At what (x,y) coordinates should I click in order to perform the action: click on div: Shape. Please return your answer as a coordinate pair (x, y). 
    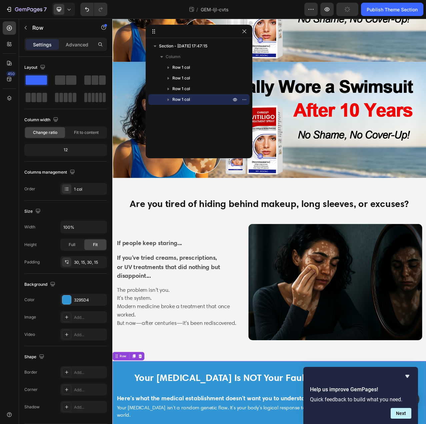
    Looking at the image, I should click on (35, 357).